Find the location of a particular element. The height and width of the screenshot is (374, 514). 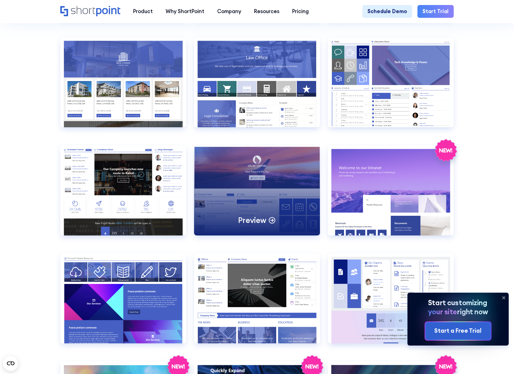

a: HR 3 is located at coordinates (391, 303).